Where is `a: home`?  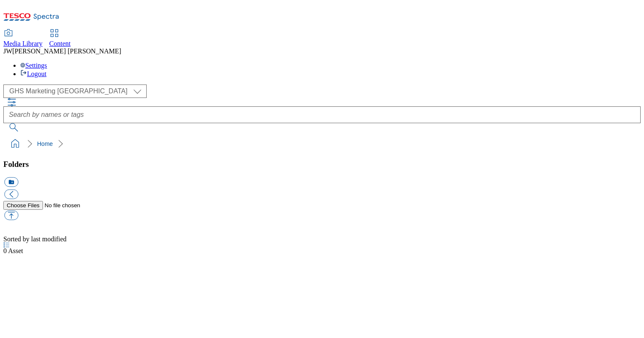 a: home is located at coordinates (15, 144).